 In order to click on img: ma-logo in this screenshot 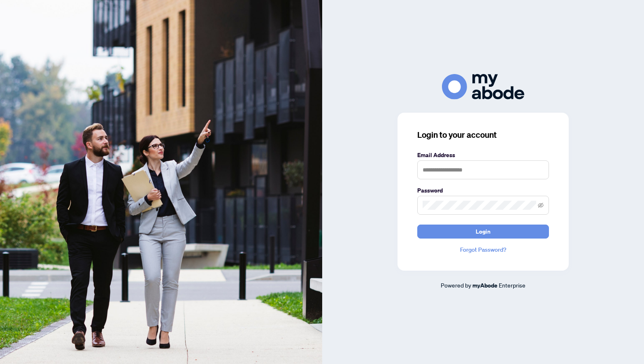, I will do `click(483, 86)`.